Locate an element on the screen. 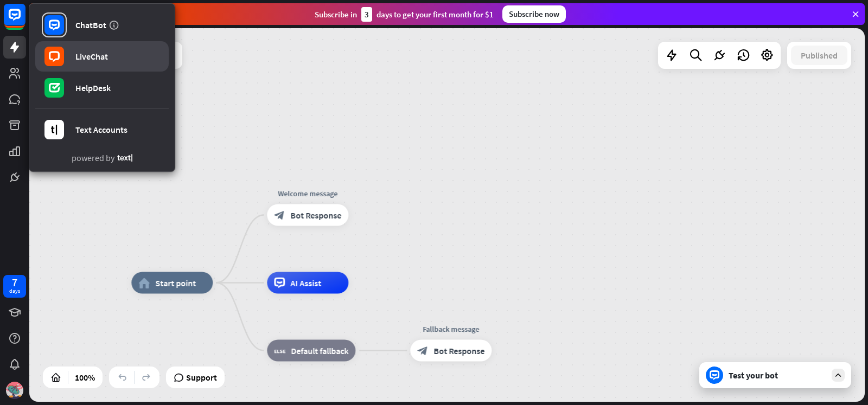 The height and width of the screenshot is (405, 868). span: Support is located at coordinates (201, 377).